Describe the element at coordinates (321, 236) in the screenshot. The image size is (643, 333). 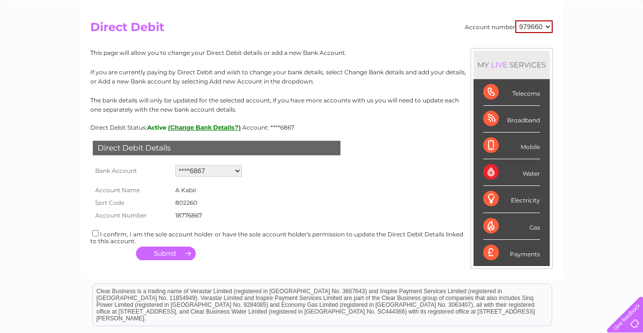
I see `div: I confirm, I am the sole account holder or have the sole account holder's permission to update th...` at that location.